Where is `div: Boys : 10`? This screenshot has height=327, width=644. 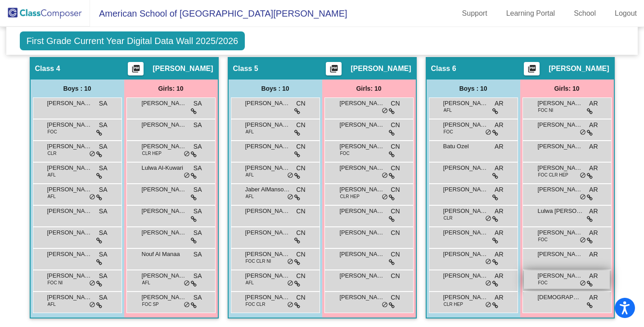 div: Boys : 10 is located at coordinates (275, 88).